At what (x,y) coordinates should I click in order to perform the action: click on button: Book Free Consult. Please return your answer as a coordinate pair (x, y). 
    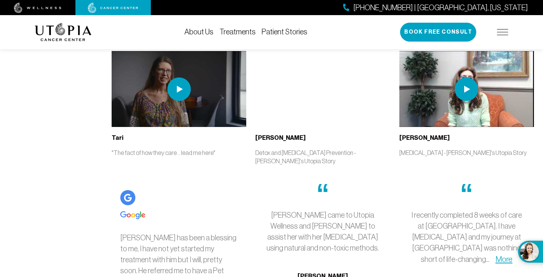
    Looking at the image, I should click on (438, 32).